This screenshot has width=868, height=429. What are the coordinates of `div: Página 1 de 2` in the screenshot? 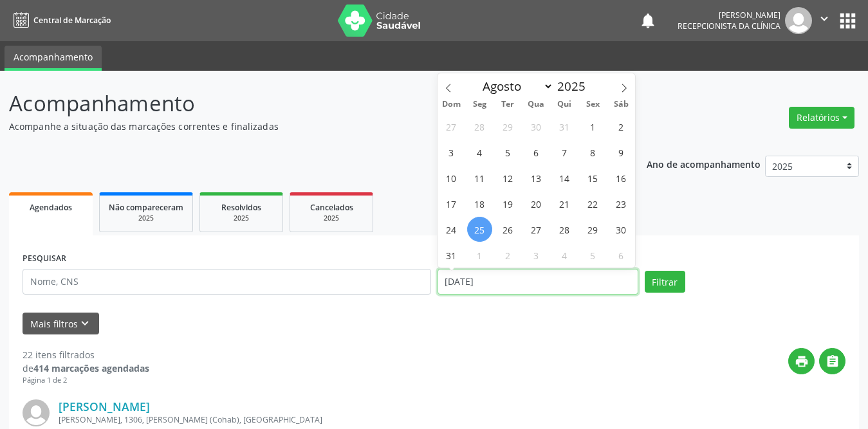 It's located at (85, 380).